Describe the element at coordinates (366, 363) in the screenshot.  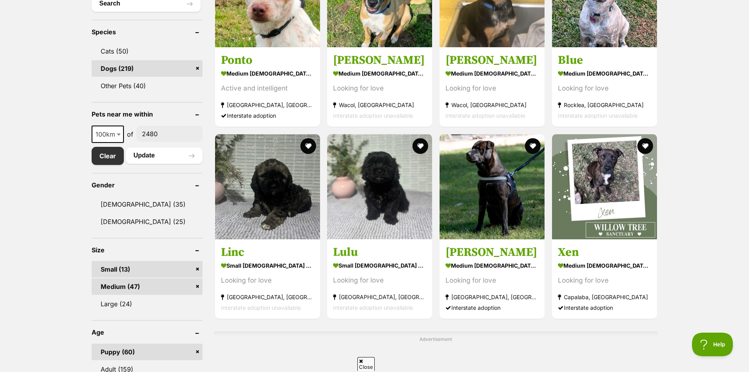
I see `span: Close` at that location.